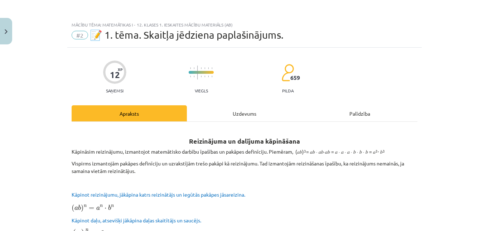 The width and height of the screenshot is (489, 231). What do you see at coordinates (129, 113) in the screenshot?
I see `div: Apraksts` at bounding box center [129, 113].